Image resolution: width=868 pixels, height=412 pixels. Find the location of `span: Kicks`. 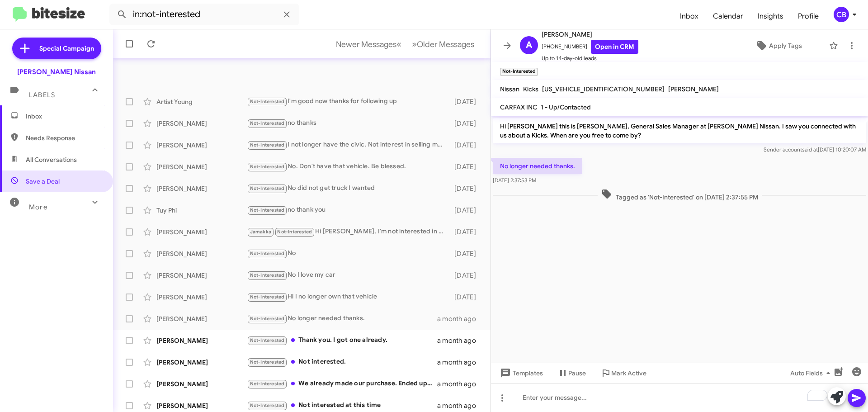

span: Kicks is located at coordinates (530, 89).